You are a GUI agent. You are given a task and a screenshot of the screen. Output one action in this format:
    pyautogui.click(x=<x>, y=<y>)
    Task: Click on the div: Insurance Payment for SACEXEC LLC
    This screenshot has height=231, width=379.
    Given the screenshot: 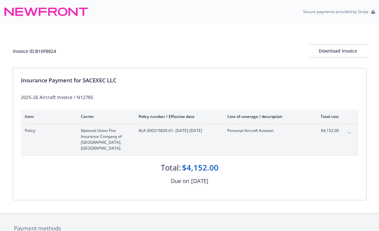 What is the action you would take?
    pyautogui.click(x=190, y=80)
    